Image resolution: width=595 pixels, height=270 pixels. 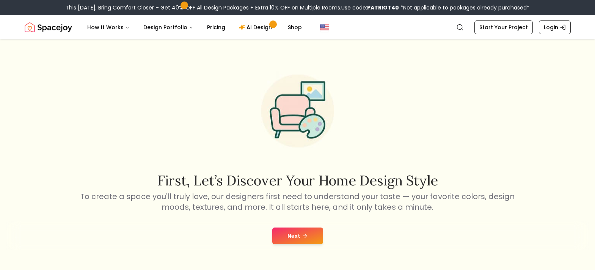 I want to click on a: Login, so click(x=554, y=27).